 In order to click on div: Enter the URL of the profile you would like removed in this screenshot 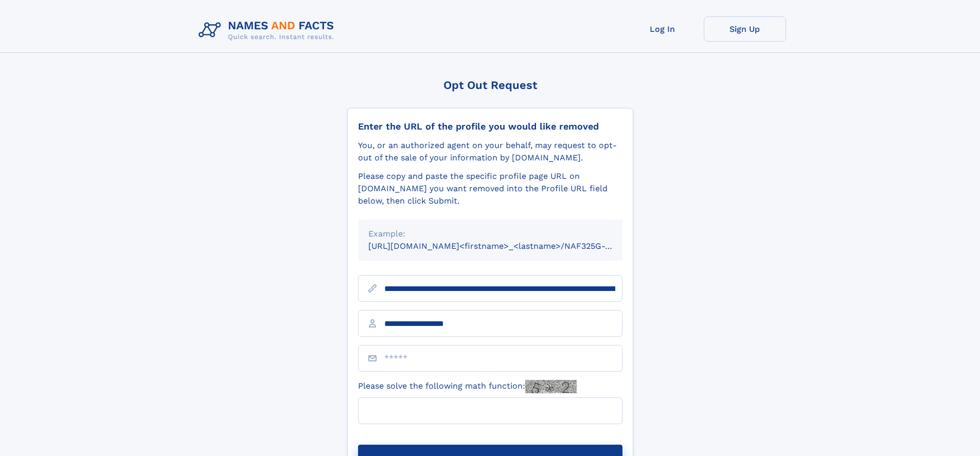, I will do `click(490, 126)`.